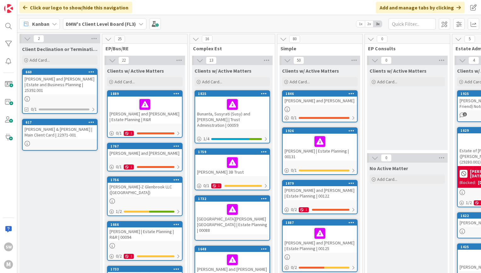 The height and width of the screenshot is (273, 481). I want to click on input: Quick Filter..., so click(412, 24).